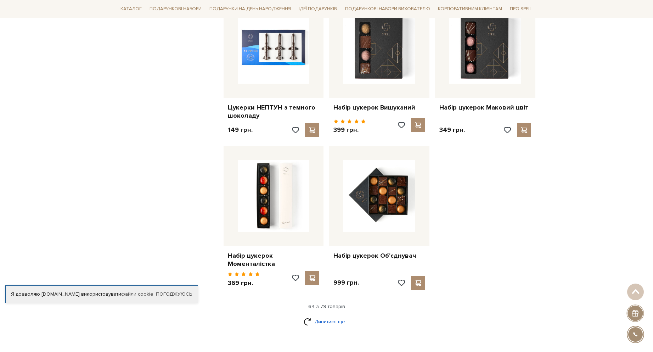  Describe the element at coordinates (521, 9) in the screenshot. I see `a: Про Spell` at that location.